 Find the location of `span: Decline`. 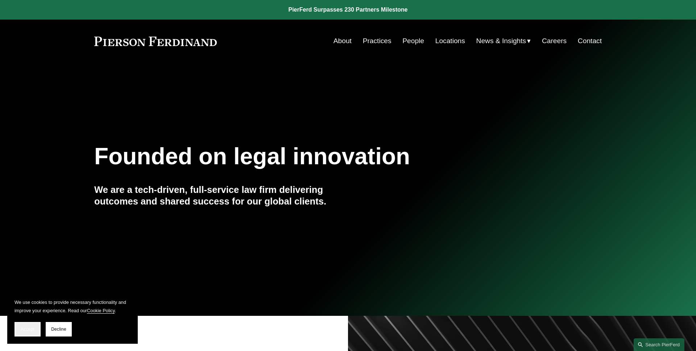

span: Decline is located at coordinates (59, 329).